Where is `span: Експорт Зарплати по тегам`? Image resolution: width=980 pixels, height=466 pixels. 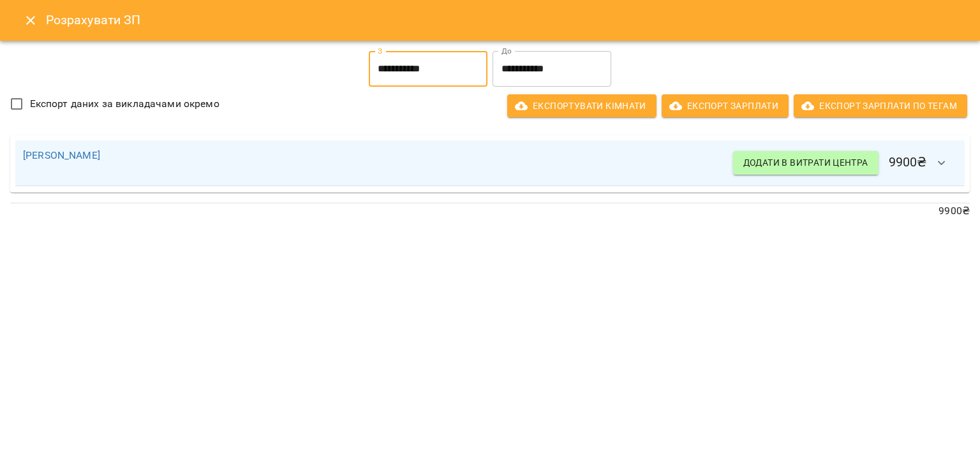
span: Експорт Зарплати по тегам is located at coordinates (881, 106).